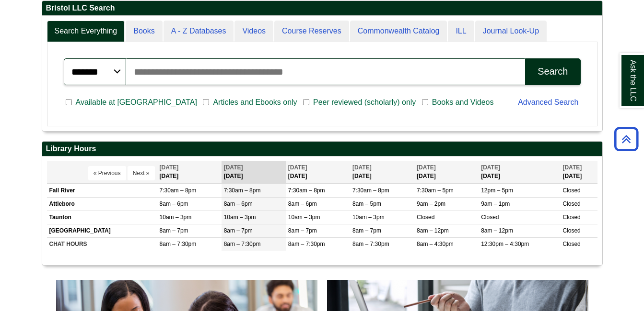 The image size is (644, 311). I want to click on button: Search, so click(552, 72).